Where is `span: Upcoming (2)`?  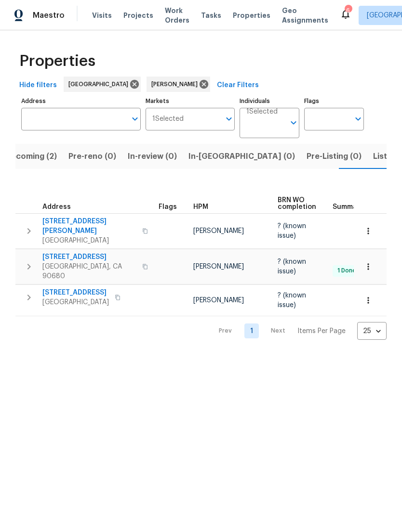
span: Upcoming (2) is located at coordinates (31, 156).